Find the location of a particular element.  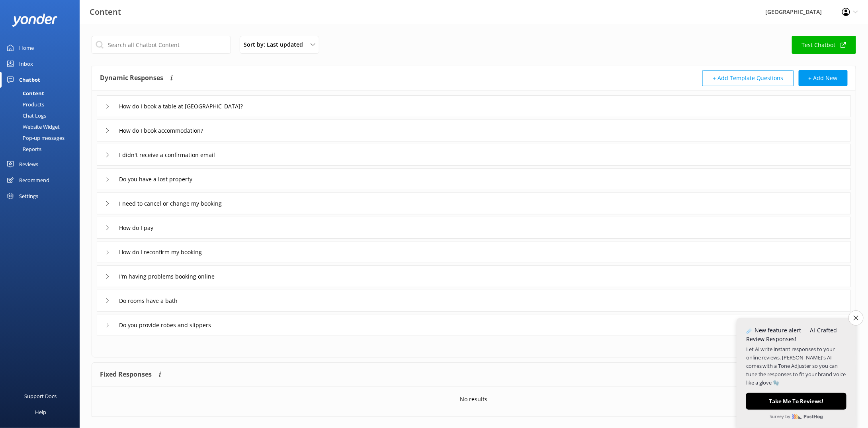

a: Content is located at coordinates (42, 93).